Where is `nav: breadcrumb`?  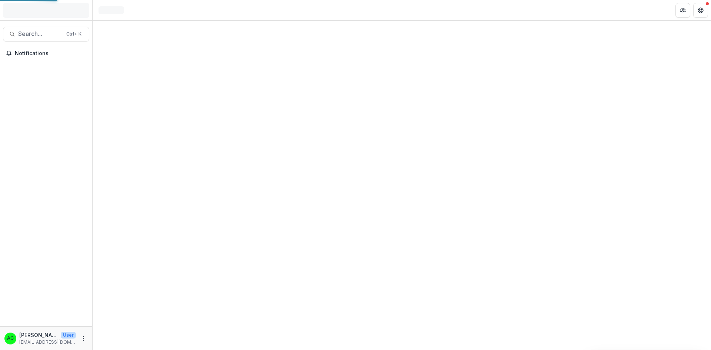
nav: breadcrumb is located at coordinates (111, 10).